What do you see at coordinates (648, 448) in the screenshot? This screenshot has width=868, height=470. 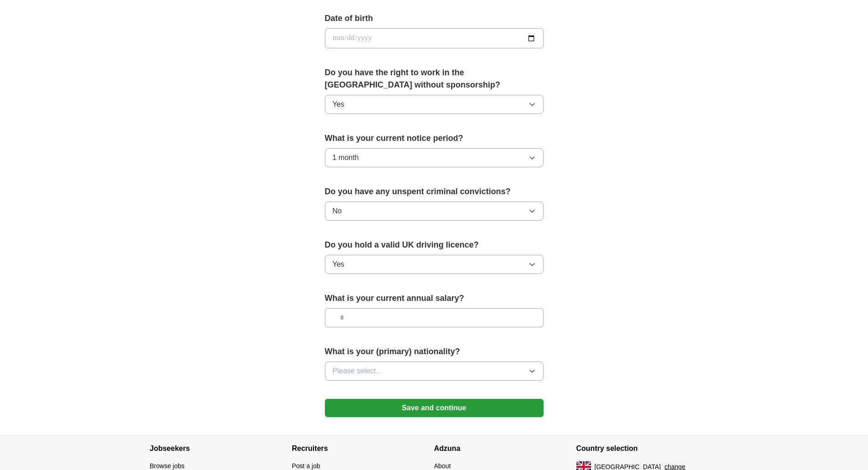 I see `h4: Country selection` at bounding box center [648, 448].